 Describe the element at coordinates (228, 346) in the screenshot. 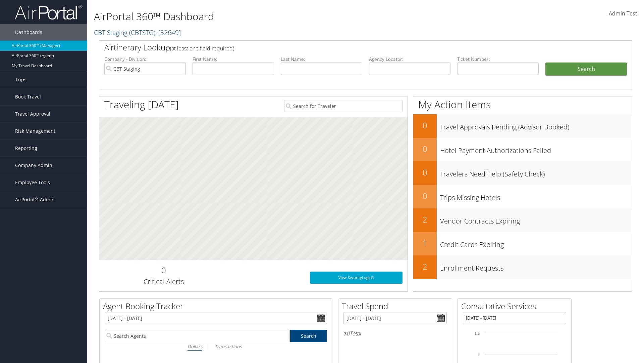

I see `i: Transactions` at that location.